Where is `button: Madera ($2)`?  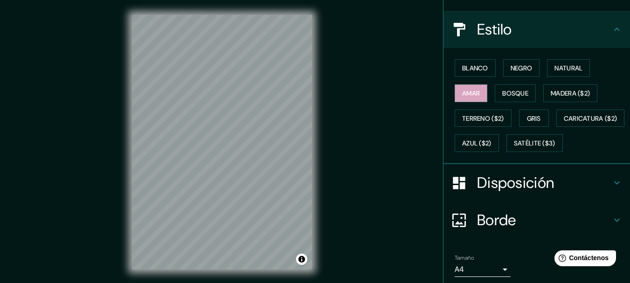
button: Madera ($2) is located at coordinates (571, 93).